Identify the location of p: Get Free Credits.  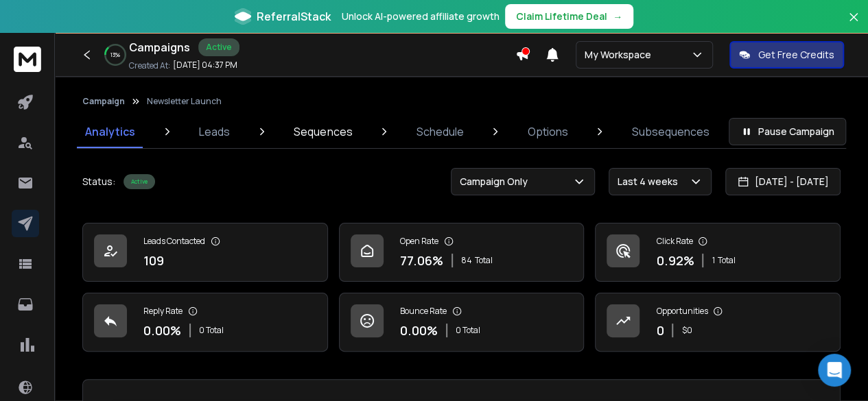
(796, 55).